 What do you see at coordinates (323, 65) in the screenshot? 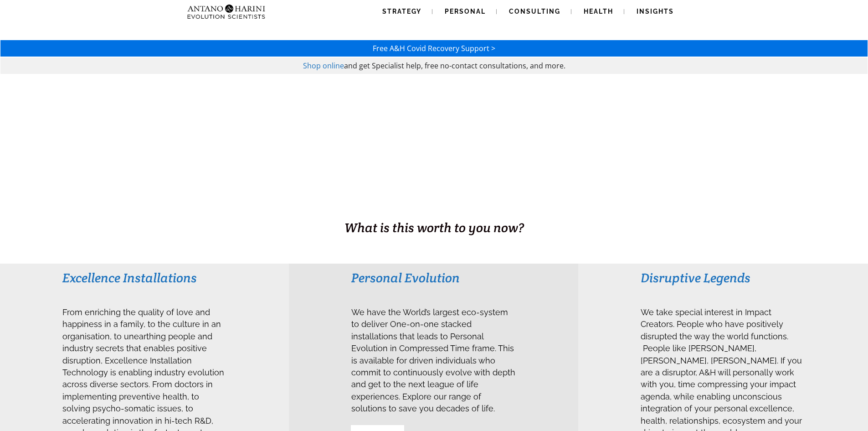
I see `a: Shop online` at bounding box center [323, 65].